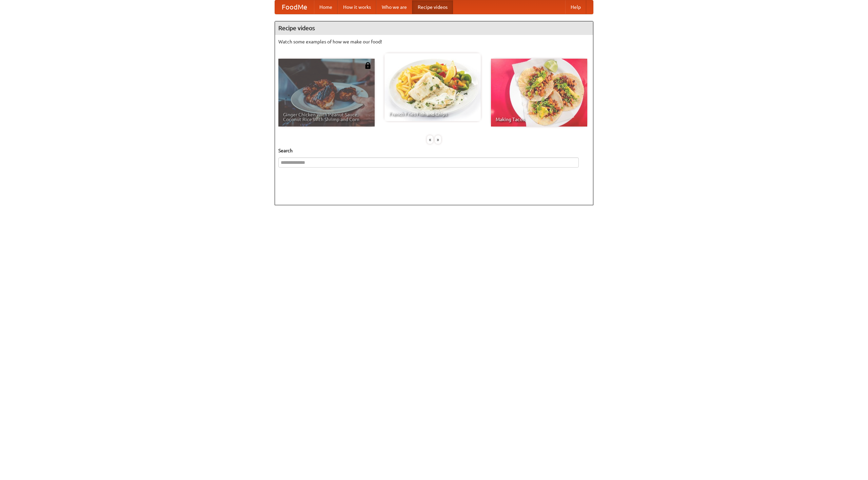 The height and width of the screenshot is (480, 868). Describe the element at coordinates (295, 7) in the screenshot. I see `a: FoodMe` at that location.